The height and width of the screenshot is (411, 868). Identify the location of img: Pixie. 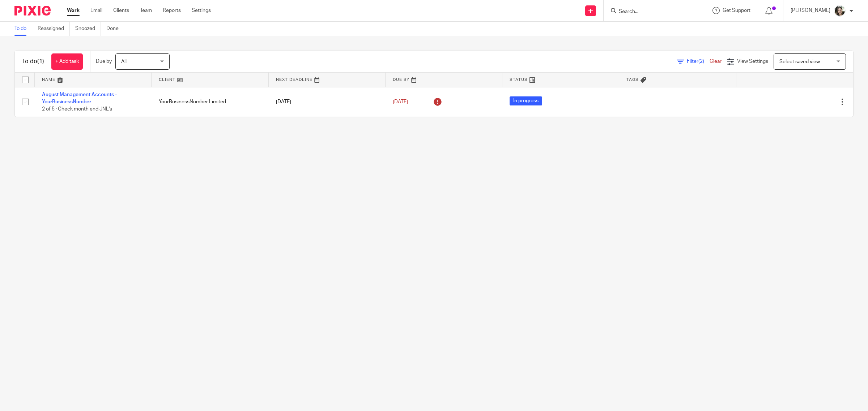
(32, 10).